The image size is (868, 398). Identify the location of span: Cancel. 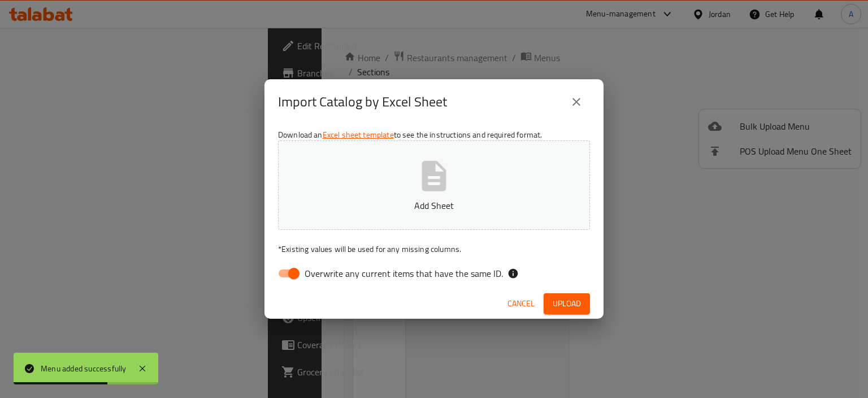
(521, 303).